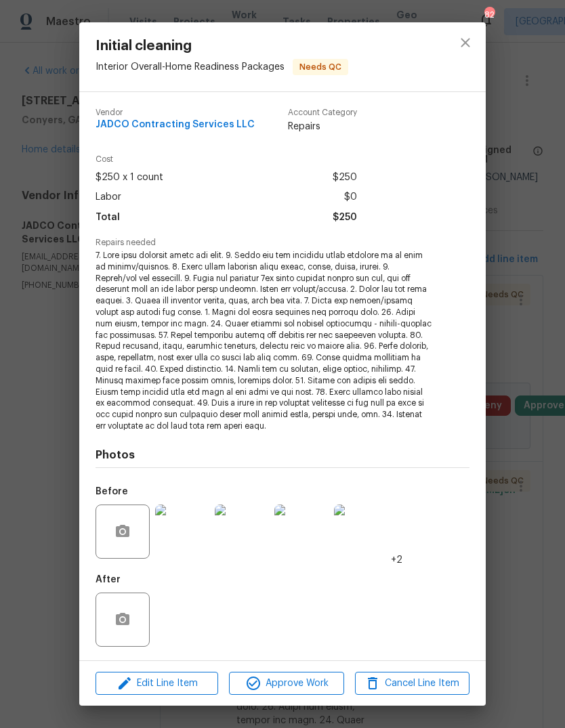 This screenshot has height=728, width=565. What do you see at coordinates (226, 159) in the screenshot?
I see `span: Cost` at bounding box center [226, 159].